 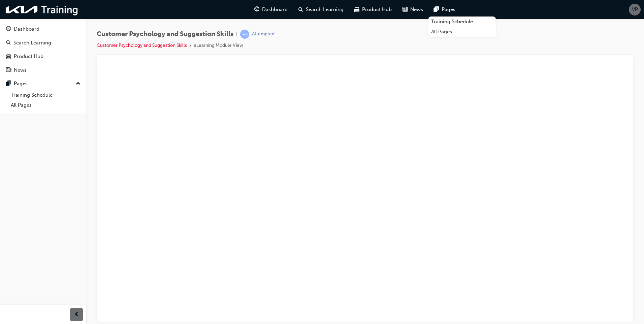 What do you see at coordinates (413, 9) in the screenshot?
I see `a: news-iconNews` at bounding box center [413, 9].